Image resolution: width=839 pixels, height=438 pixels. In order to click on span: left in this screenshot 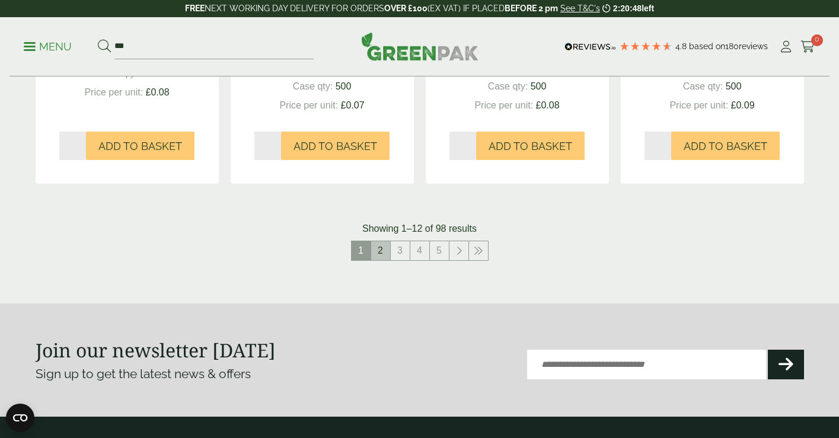, I will do `click(648, 8)`.